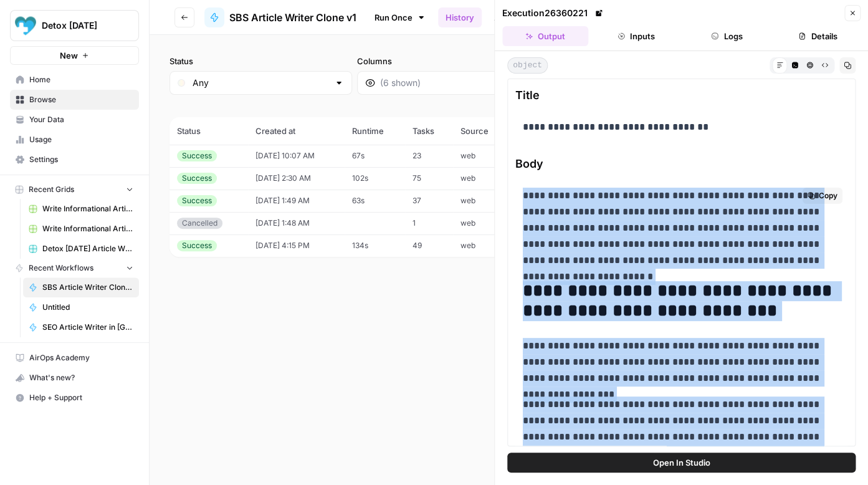 This screenshot has width=868, height=485. I want to click on button: Inputs, so click(637, 36).